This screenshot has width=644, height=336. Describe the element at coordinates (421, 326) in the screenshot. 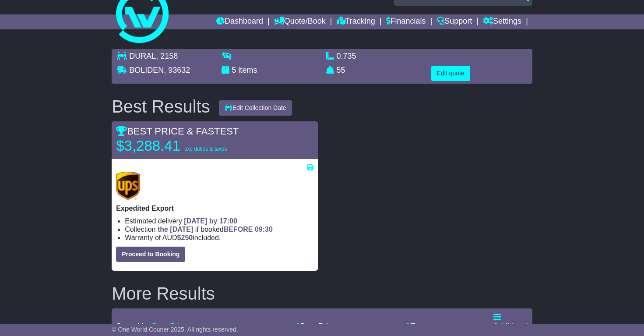

I see `a: Fastest` at that location.